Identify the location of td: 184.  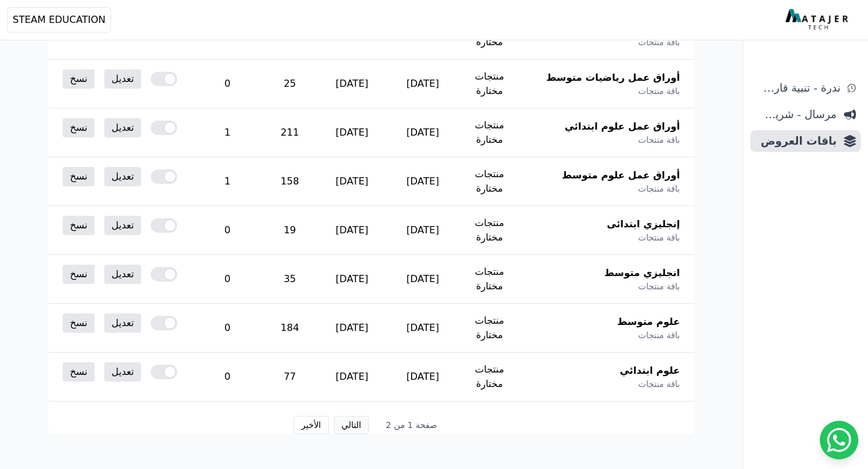
(290, 328).